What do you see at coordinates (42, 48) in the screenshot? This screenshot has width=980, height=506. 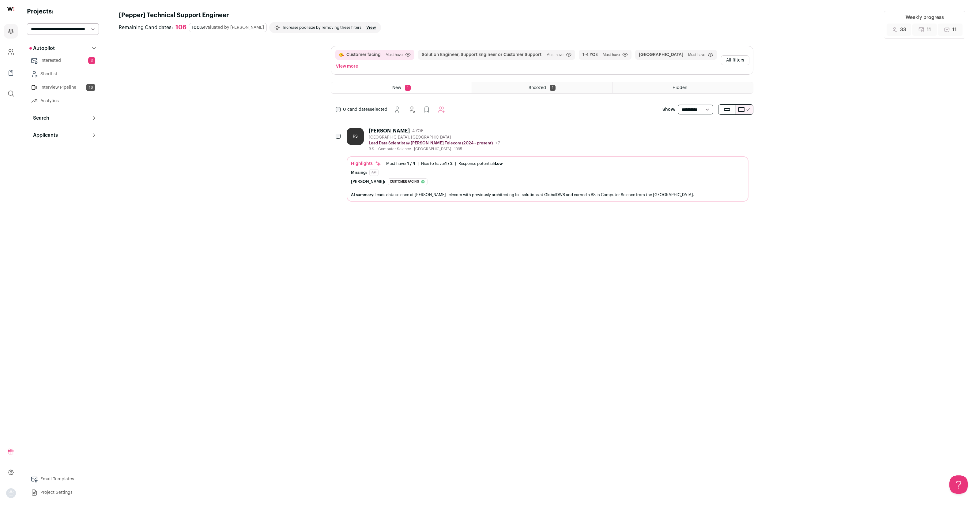 I see `p: Autopilot` at bounding box center [42, 48].